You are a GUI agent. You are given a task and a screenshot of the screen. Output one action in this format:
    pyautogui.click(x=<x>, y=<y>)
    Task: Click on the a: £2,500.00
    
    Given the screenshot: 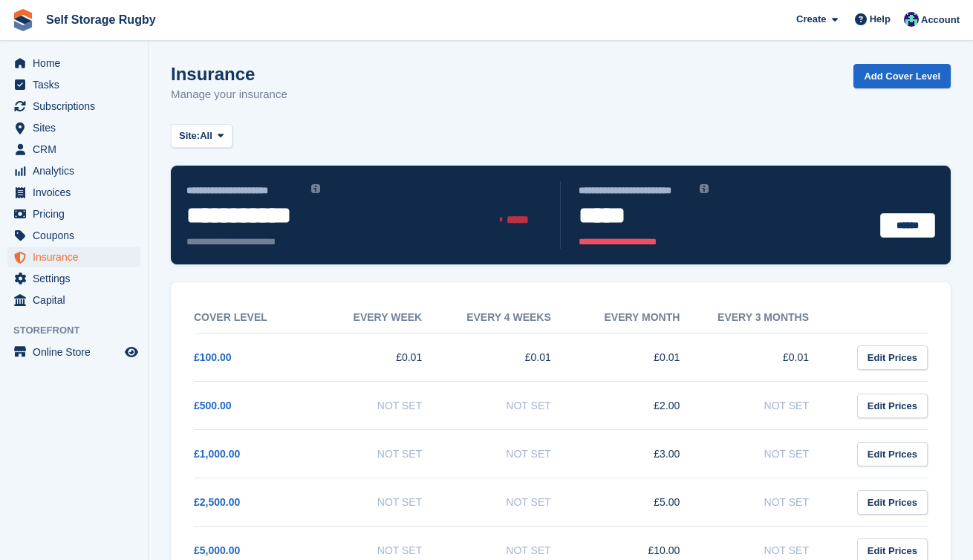 What is the action you would take?
    pyautogui.click(x=217, y=502)
    